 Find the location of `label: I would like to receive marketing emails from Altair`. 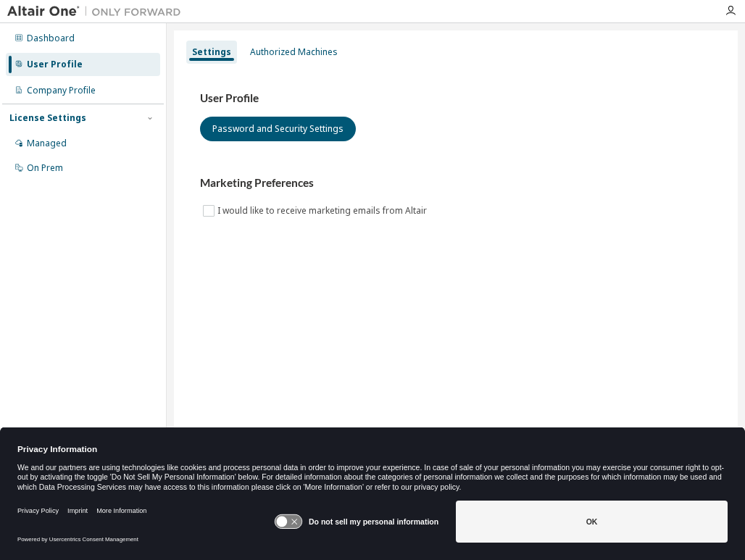

label: I would like to receive marketing emails from Altair is located at coordinates (323, 211).